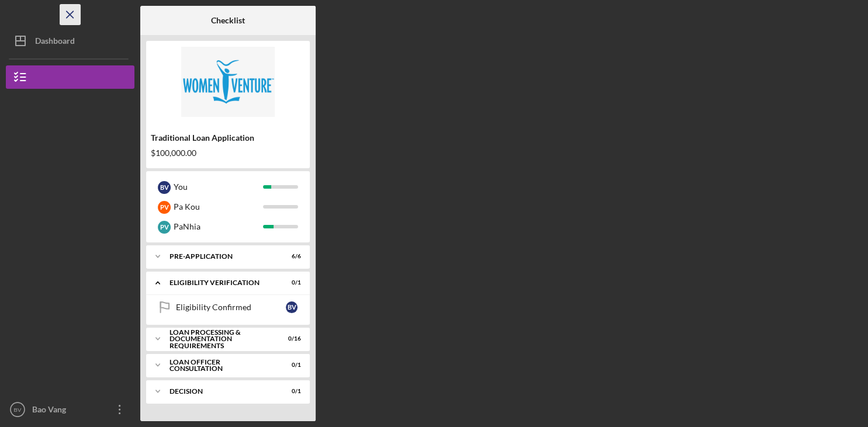 This screenshot has height=427, width=868. Describe the element at coordinates (228, 82) in the screenshot. I see `img: Product logo` at that location.